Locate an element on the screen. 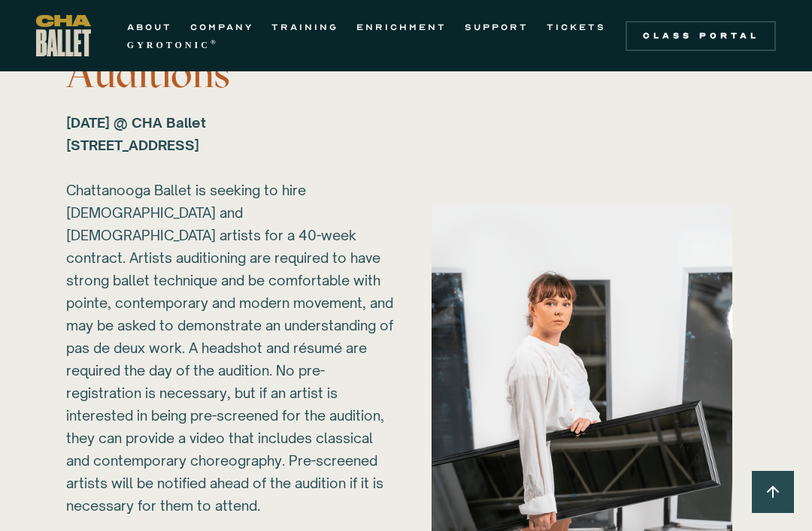 The image size is (812, 531). strong: GYROTONIC is located at coordinates (169, 45).